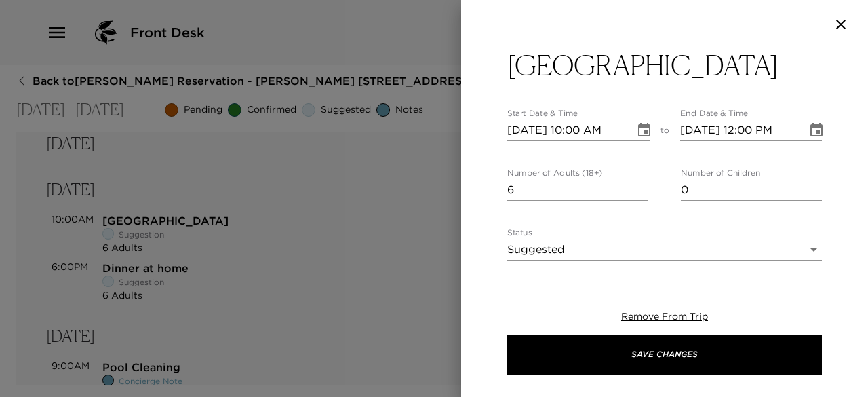  What do you see at coordinates (519, 233) in the screenshot?
I see `label: Status` at bounding box center [519, 233].